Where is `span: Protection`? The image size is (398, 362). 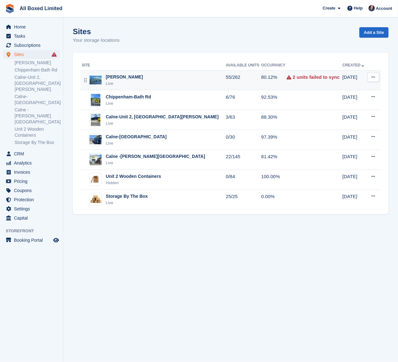
span: Protection is located at coordinates (33, 200).